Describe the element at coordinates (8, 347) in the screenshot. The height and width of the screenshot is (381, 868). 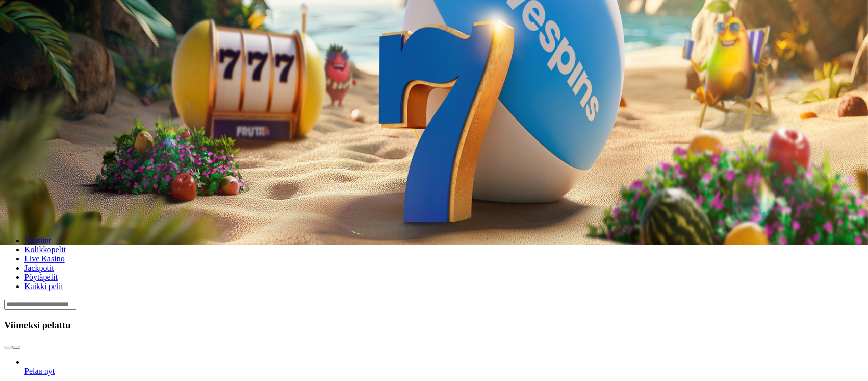
I see `button: prev slide` at that location.